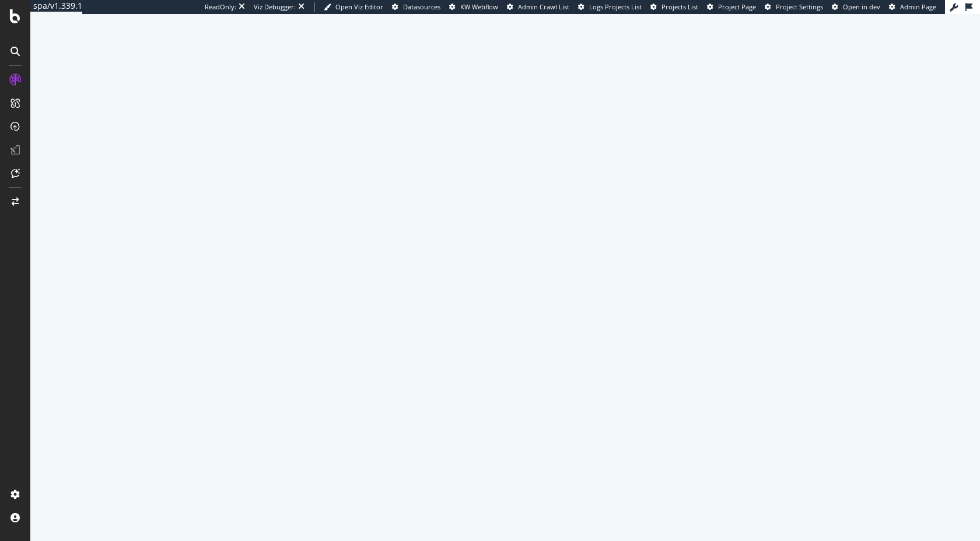  What do you see at coordinates (353, 7) in the screenshot?
I see `a: Open Viz Editor` at bounding box center [353, 7].